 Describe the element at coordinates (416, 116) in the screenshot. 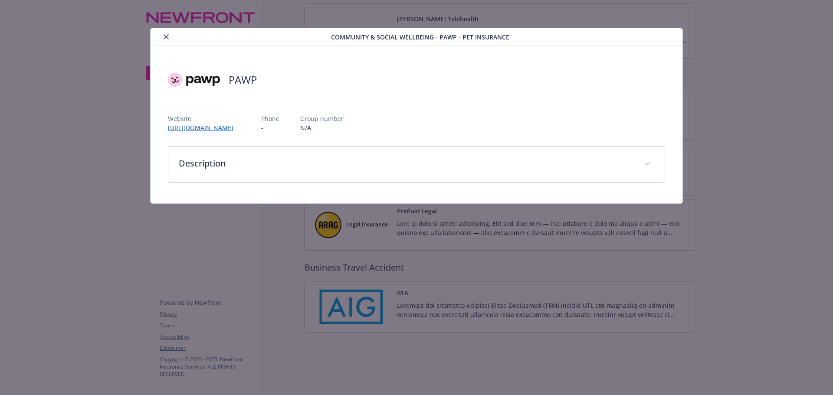

I see `div: details for plan Community & Social Wellbeing - PAWP - Pet Insurance` at that location.